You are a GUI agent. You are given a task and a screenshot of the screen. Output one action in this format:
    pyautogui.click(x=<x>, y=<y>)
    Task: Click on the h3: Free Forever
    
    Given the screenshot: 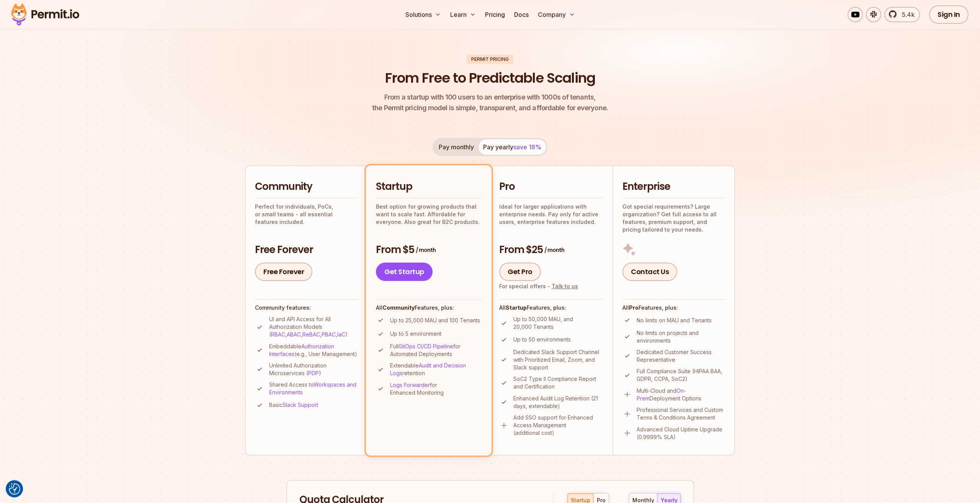 What is the action you would take?
    pyautogui.click(x=306, y=250)
    